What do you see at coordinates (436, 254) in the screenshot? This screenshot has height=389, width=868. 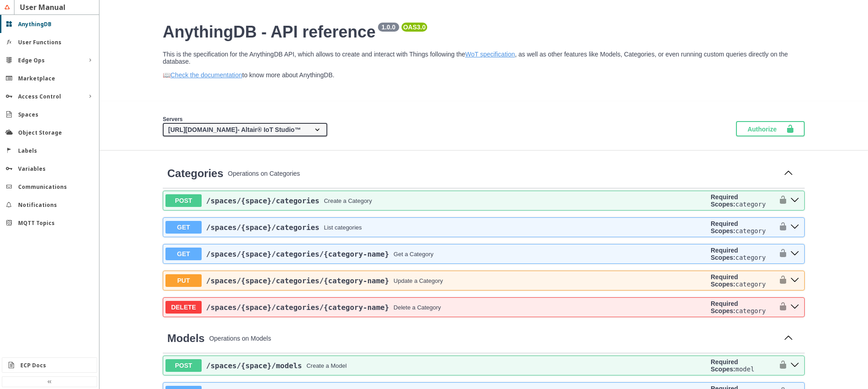 I see `button: GET/spaces/{space}/categories/{category-name}Get a Category` at bounding box center [436, 254].